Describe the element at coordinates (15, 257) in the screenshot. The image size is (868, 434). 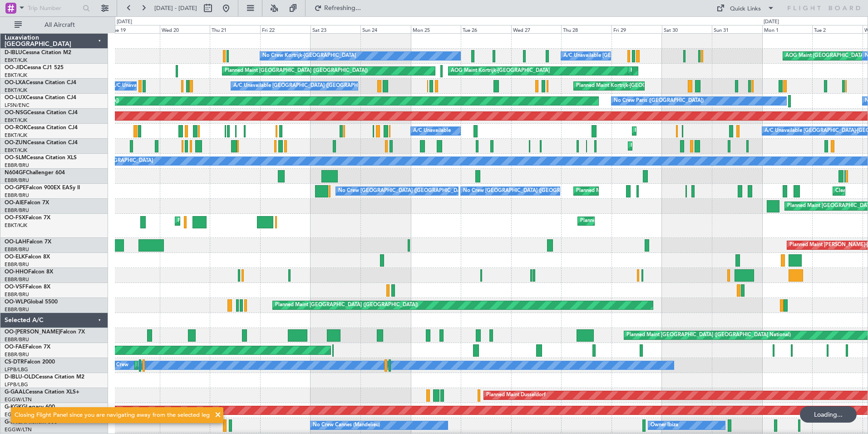
I see `span: OO-ELK` at that location.